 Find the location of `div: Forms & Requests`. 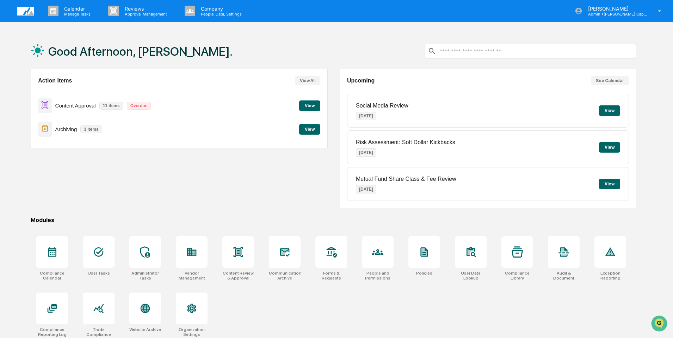

div: Forms & Requests is located at coordinates (331, 276).